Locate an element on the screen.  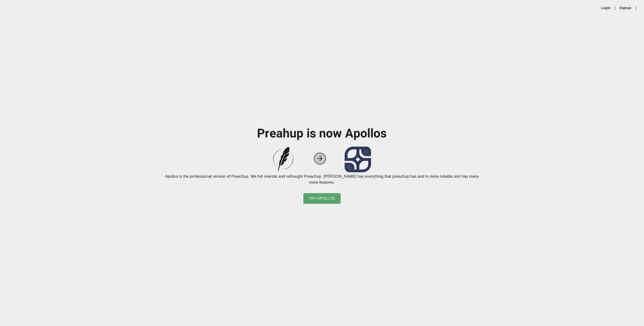
img: preachup-to-apollos.png is located at coordinates (322, 159).